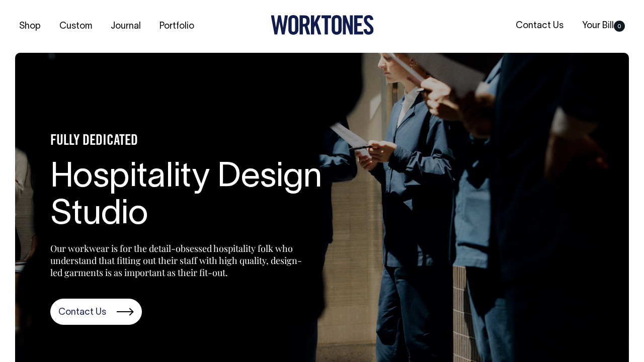 This screenshot has width=644, height=362. I want to click on h1: Hospitality Design Studio, so click(201, 197).